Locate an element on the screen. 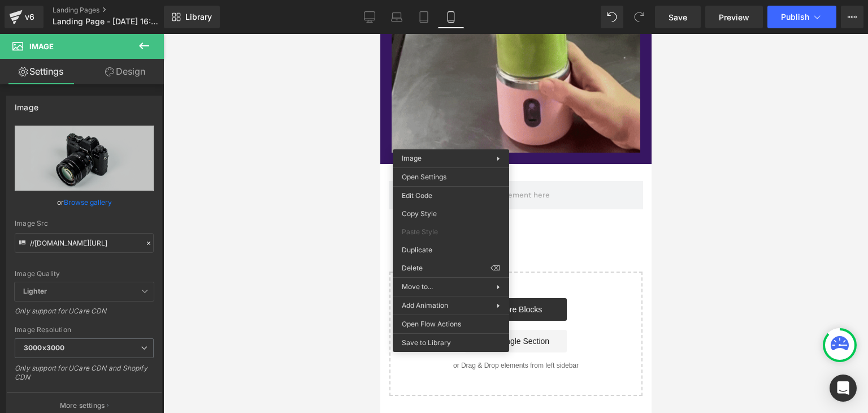  button: More is located at coordinates (852, 17).